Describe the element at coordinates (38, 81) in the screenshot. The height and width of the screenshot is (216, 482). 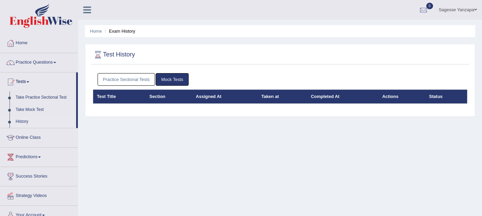
I see `a: Tests` at that location.